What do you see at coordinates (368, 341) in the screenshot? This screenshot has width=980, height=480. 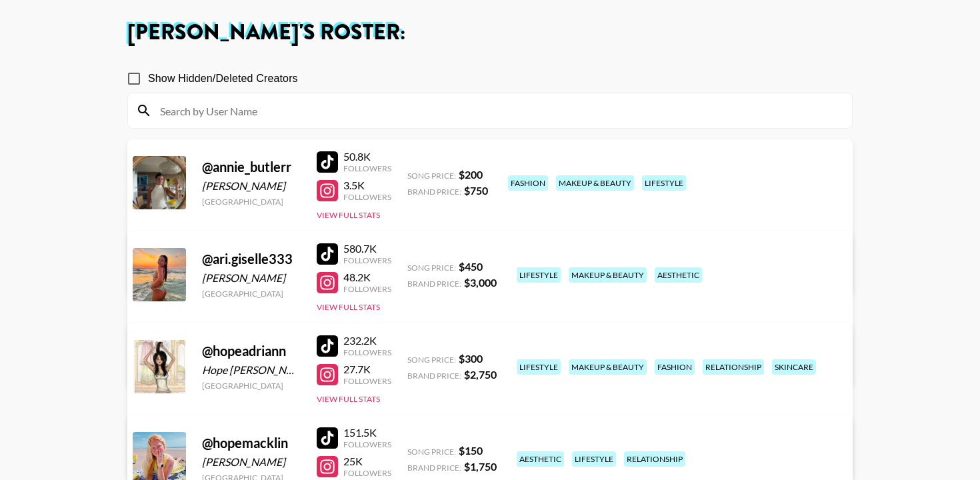 I see `div: 232.2K` at bounding box center [368, 341].